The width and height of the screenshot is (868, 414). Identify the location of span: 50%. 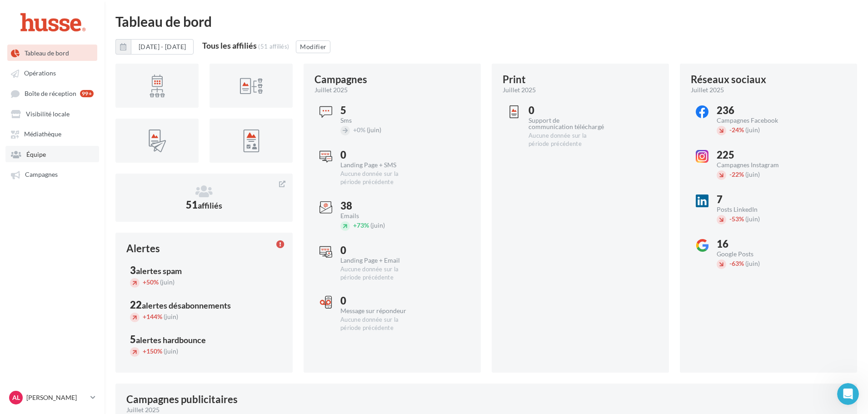
(150, 281).